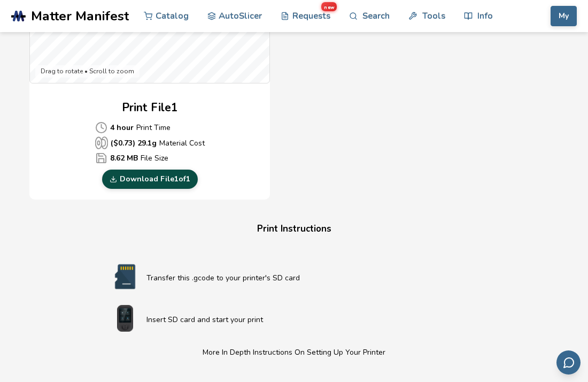  I want to click on img: Start print, so click(125, 318).